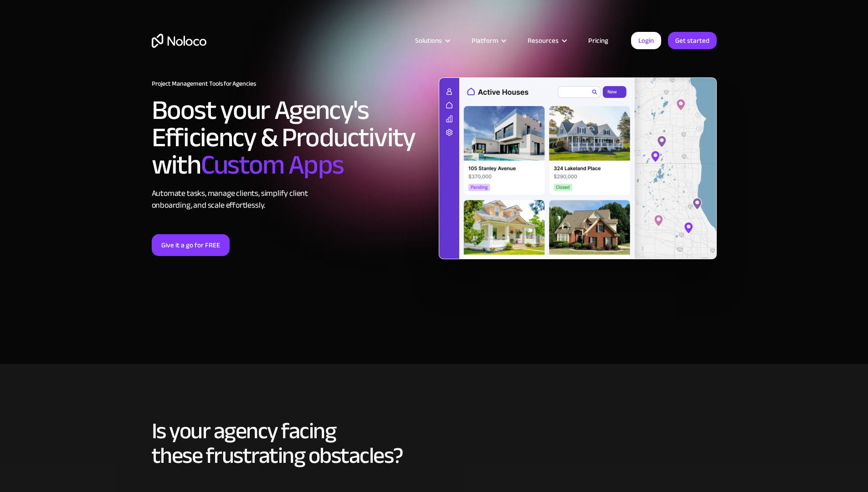 The image size is (868, 492). Describe the element at coordinates (291, 199) in the screenshot. I see `div: Automate tasks, manage clients, simplify client onboarding, and scale effortlessly.` at that location.